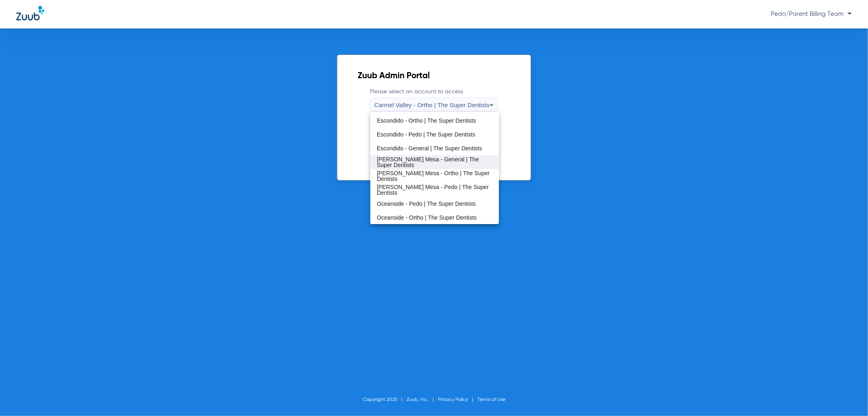  What do you see at coordinates (427, 217) in the screenshot?
I see `span: Oceanside - Ortho | The Super Dentists` at bounding box center [427, 217].